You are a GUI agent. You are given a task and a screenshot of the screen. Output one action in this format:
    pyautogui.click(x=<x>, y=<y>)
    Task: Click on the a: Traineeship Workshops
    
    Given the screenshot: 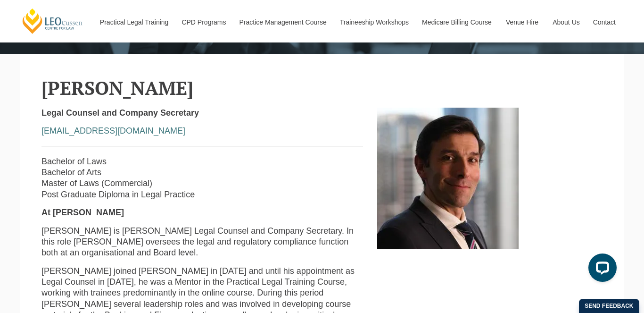 What is the action you would take?
    pyautogui.click(x=374, y=22)
    